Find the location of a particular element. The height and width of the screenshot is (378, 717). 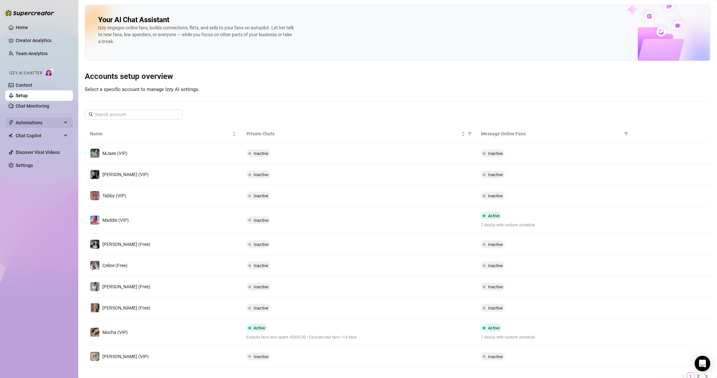

span: Private Chats is located at coordinates (353, 134).